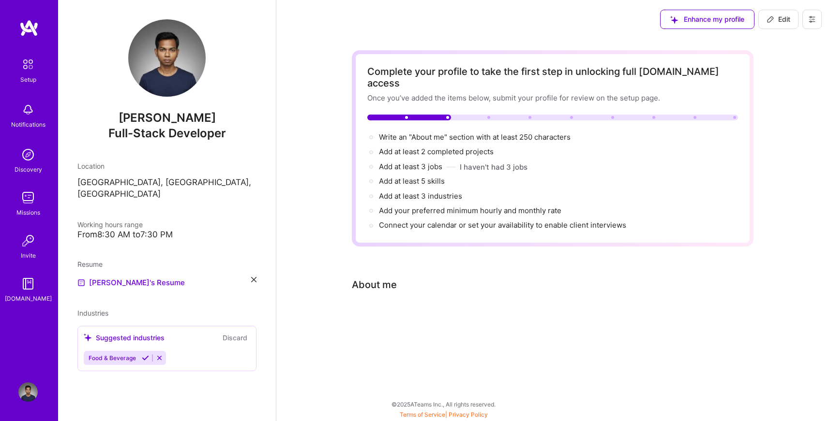 The width and height of the screenshot is (829, 421). Describe the element at coordinates (778, 19) in the screenshot. I see `button: Edit` at that location.